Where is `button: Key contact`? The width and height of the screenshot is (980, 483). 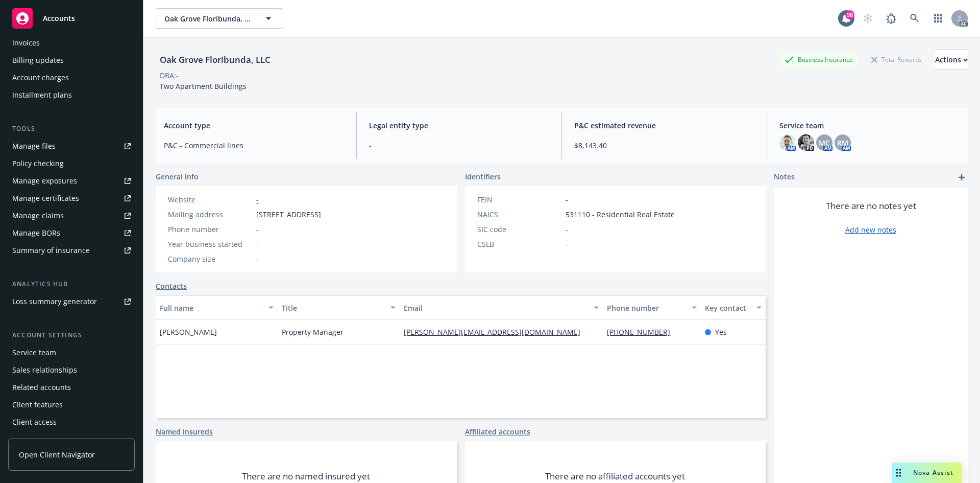
button: Key contact is located at coordinates (733, 308).